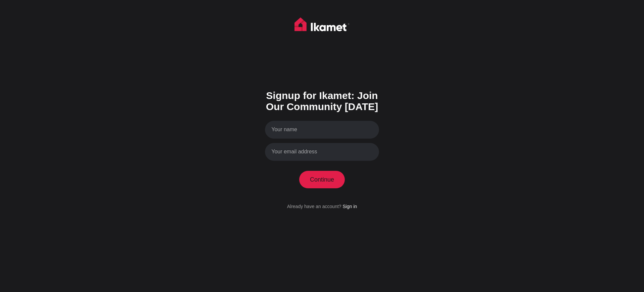  Describe the element at coordinates (322, 180) in the screenshot. I see `button: Continue` at that location.